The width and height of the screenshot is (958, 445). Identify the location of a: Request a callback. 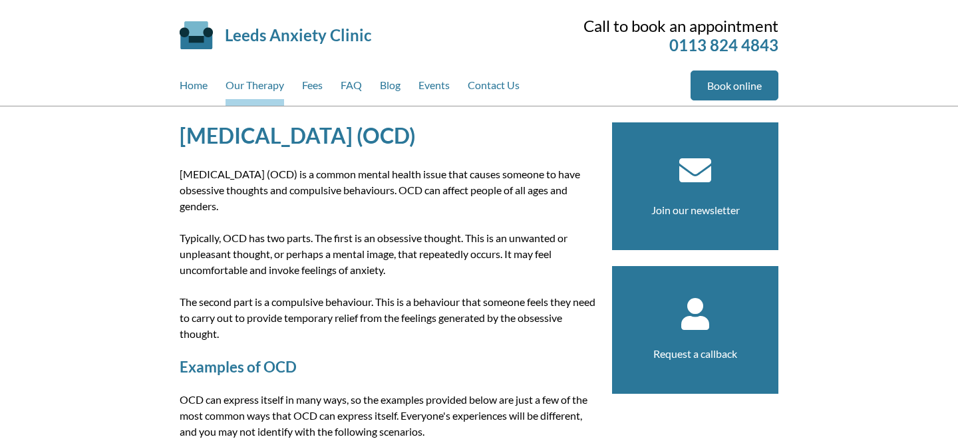
(696, 353).